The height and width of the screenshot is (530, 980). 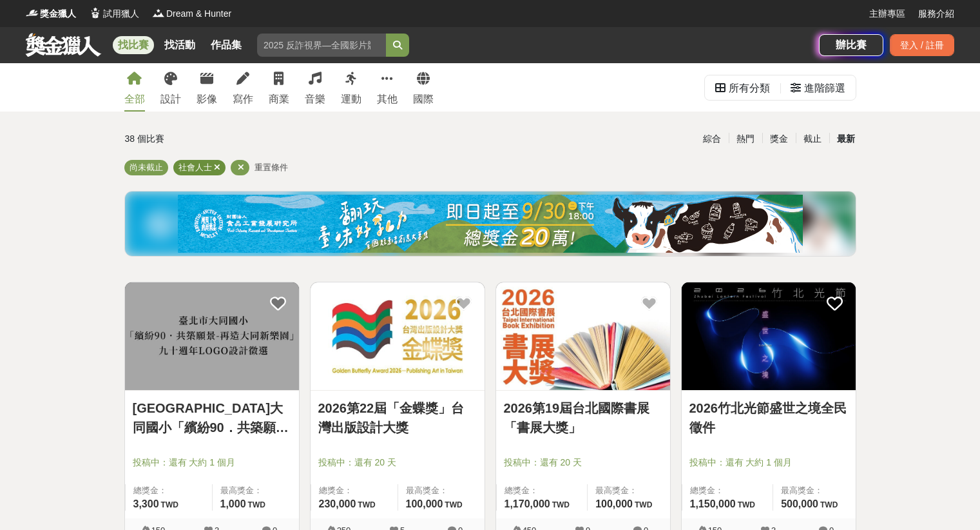 What do you see at coordinates (387, 87) in the screenshot?
I see `a: 其他` at bounding box center [387, 87].